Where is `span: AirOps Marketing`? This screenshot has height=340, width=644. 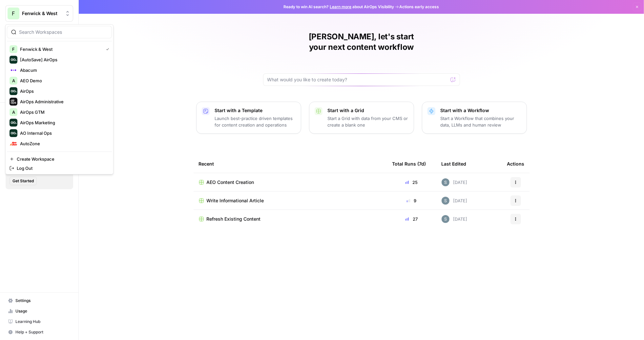 span: AirOps Marketing is located at coordinates (63, 123).